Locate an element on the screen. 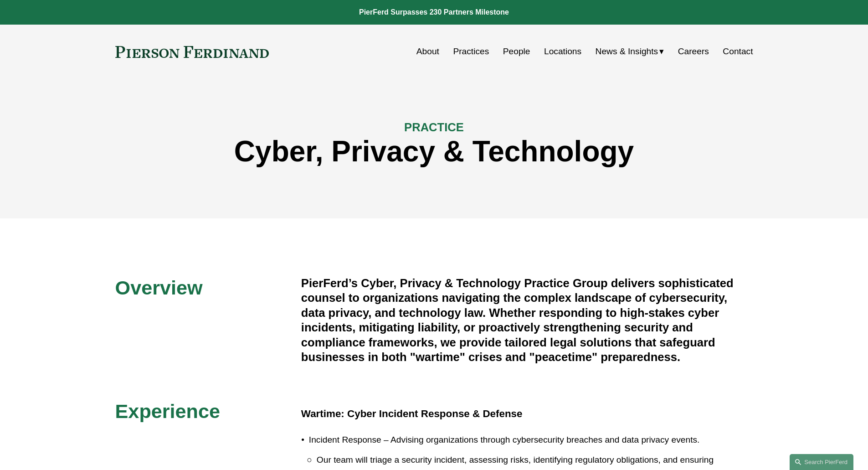  a: Contact is located at coordinates (737, 52).